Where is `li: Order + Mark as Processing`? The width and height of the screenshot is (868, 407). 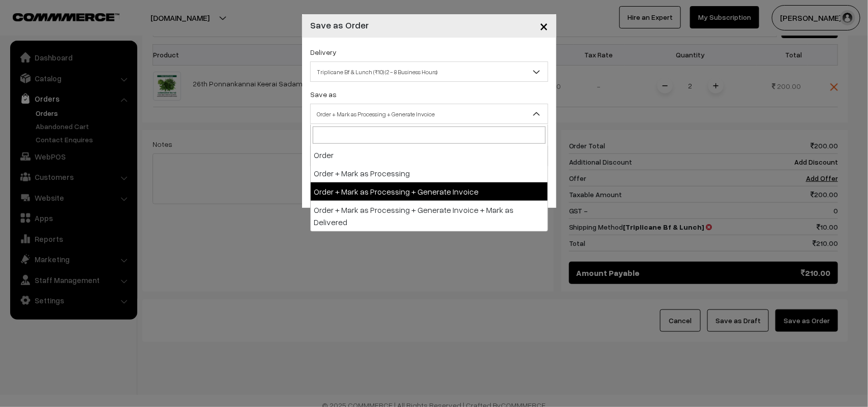
li: Order + Mark as Processing is located at coordinates (429, 173).